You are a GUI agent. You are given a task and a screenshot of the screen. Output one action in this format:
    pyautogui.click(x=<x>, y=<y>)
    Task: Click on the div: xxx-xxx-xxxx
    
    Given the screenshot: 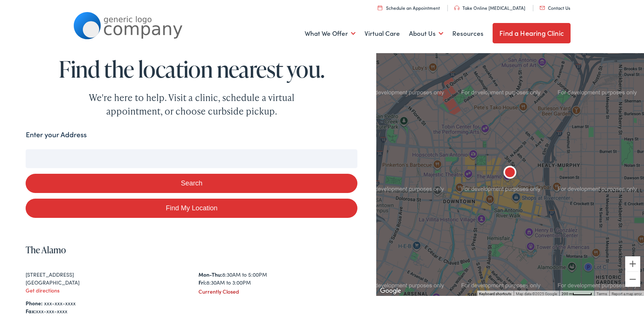 What is the action you would take?
    pyautogui.click(x=191, y=310)
    